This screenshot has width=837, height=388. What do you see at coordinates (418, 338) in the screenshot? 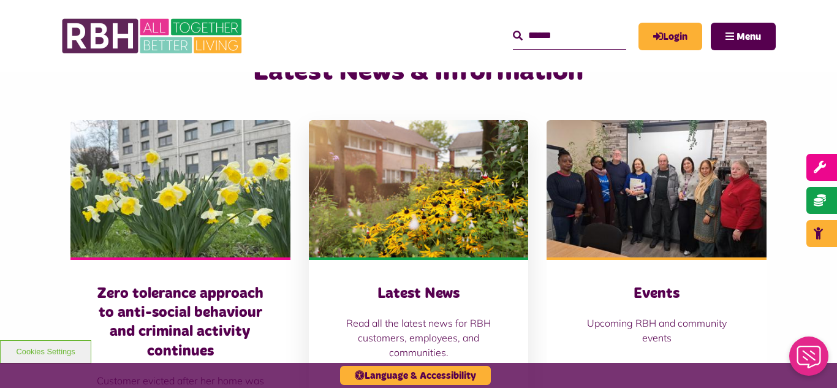
I see `p: Read all the latest news for RBH customers, employees, and communities.` at bounding box center [418, 338].